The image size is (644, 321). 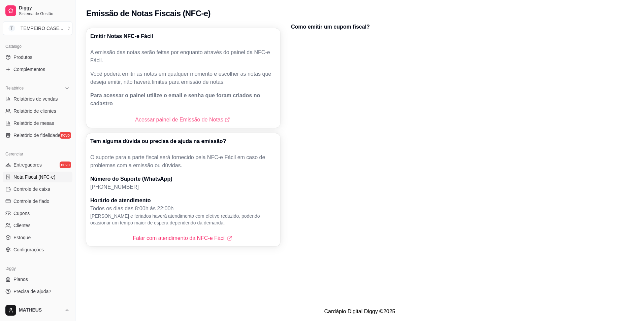 I want to click on button: MATHEUS, so click(x=37, y=310).